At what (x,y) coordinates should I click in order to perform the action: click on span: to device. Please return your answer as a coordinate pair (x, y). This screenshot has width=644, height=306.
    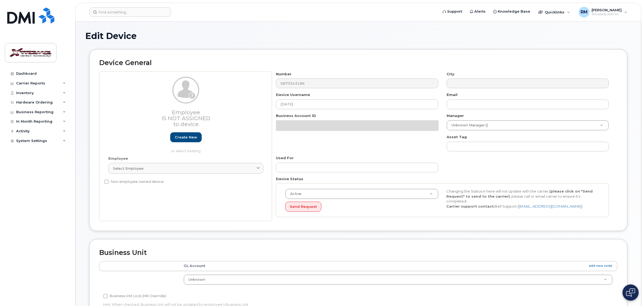
    Looking at the image, I should click on (186, 124).